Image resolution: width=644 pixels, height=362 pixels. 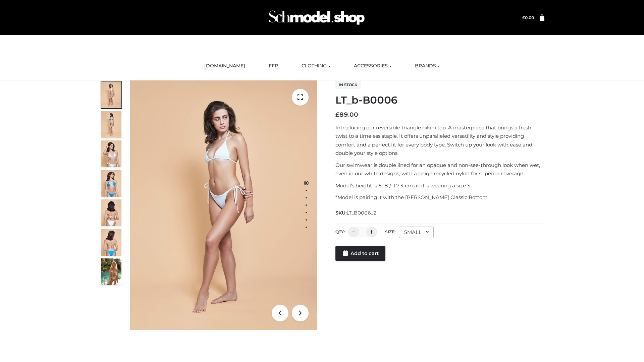 I want to click on a: BRANDS, so click(x=427, y=66).